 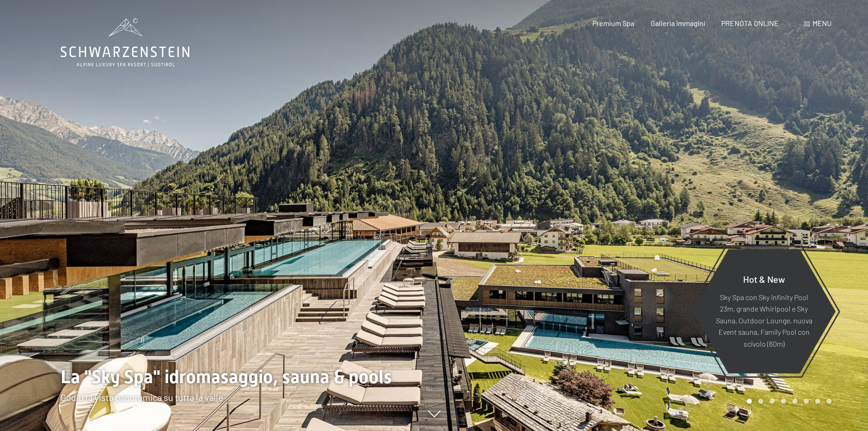 What do you see at coordinates (795, 400) in the screenshot?
I see `div: Carousel Page 5` at bounding box center [795, 400].